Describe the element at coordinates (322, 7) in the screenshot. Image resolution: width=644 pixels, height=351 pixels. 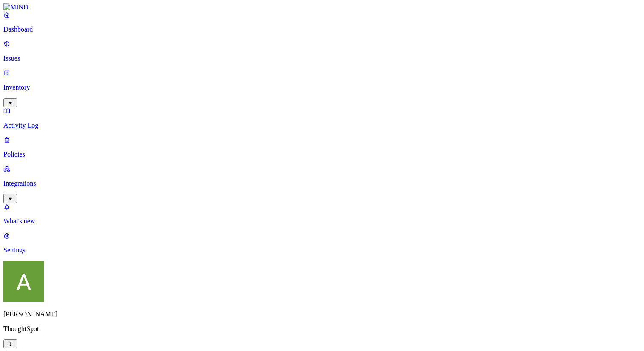
I see `a: MIND` at that location.